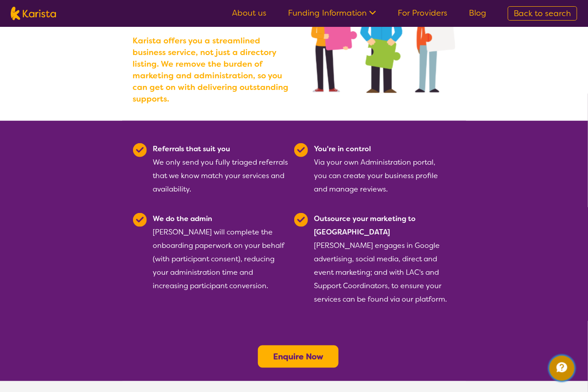  Describe the element at coordinates (298, 356) in the screenshot. I see `button: Enquire Now` at that location.